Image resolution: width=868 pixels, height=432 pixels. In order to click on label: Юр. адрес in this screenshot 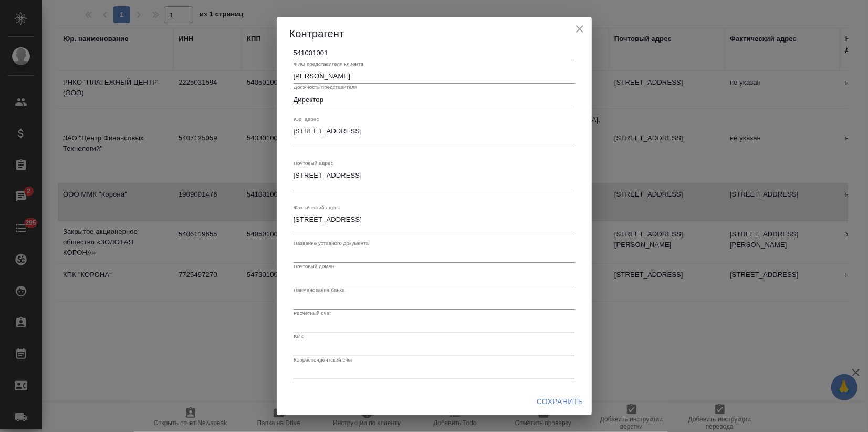, I will do `click(306, 119)`.